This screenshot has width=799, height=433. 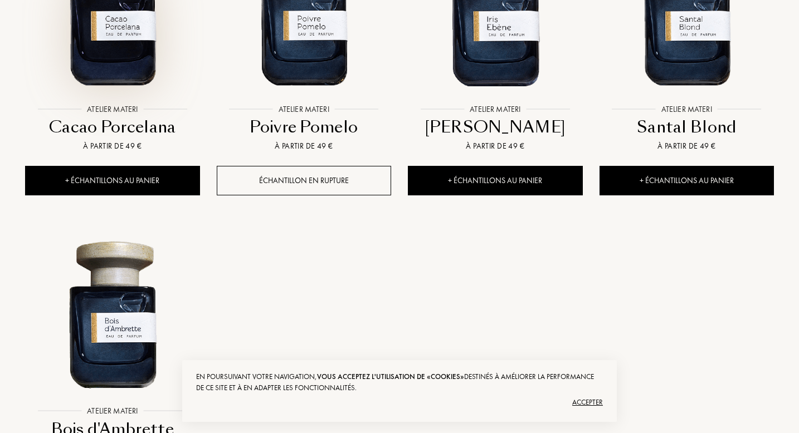 I want to click on div: En poursuivant votre navigation, destinés à améliorer la performance de ce site et à en adapter l..., so click(x=399, y=383).